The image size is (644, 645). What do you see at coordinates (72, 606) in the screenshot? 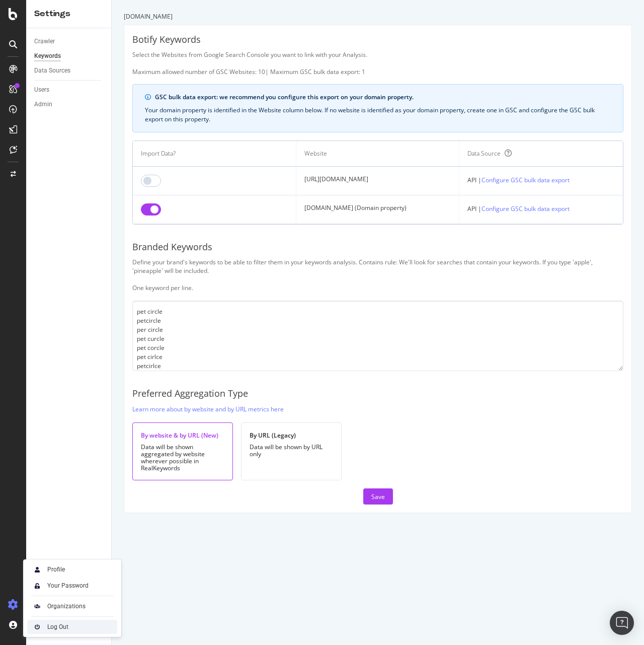
I see `a: Organizations` at bounding box center [72, 606].